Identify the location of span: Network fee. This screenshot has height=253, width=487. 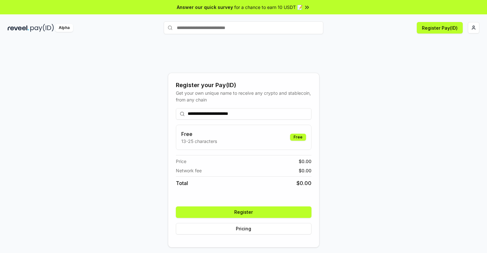
(189, 170).